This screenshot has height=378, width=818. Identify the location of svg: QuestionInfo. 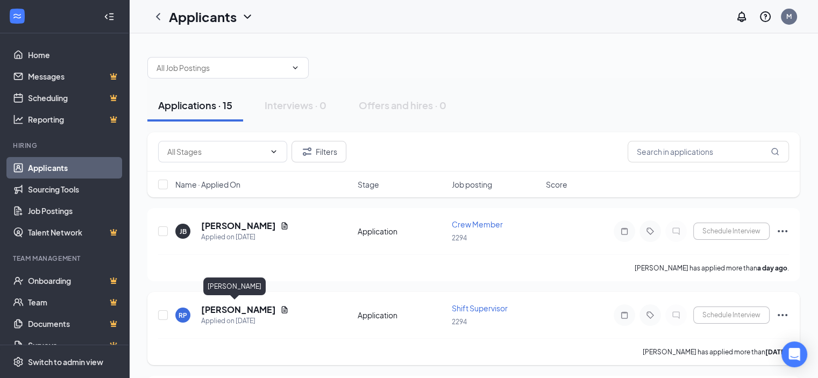
(765, 17).